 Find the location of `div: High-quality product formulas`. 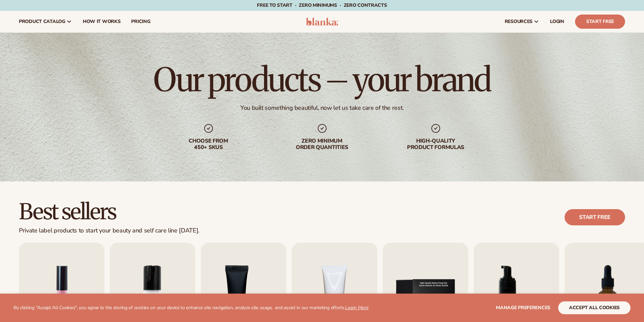

div: High-quality product formulas is located at coordinates (435, 144).